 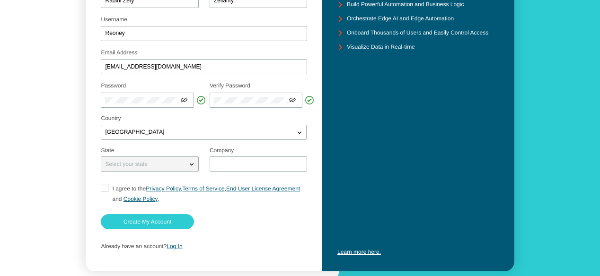 I want to click on label: Password, so click(x=113, y=86).